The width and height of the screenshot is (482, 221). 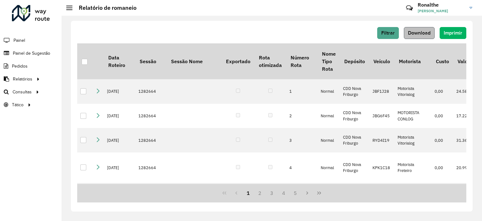 I want to click on td: 4, so click(x=302, y=167).